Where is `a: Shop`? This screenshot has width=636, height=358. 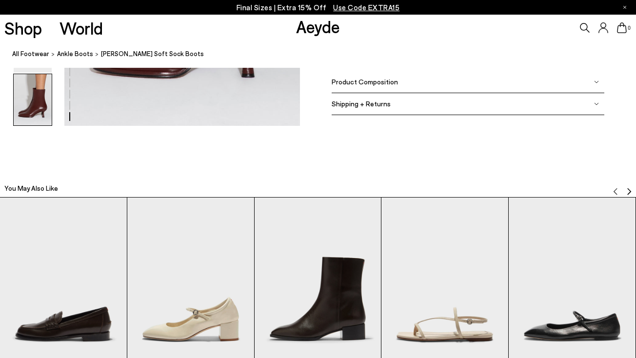
a: Shop is located at coordinates (23, 28).